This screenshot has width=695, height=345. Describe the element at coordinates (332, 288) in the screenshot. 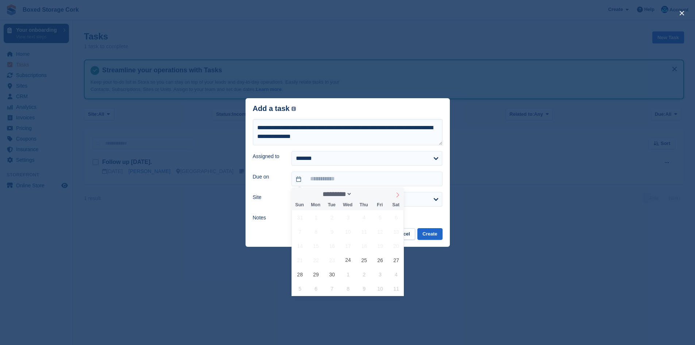

I see `span: October 7, 2025` at that location.